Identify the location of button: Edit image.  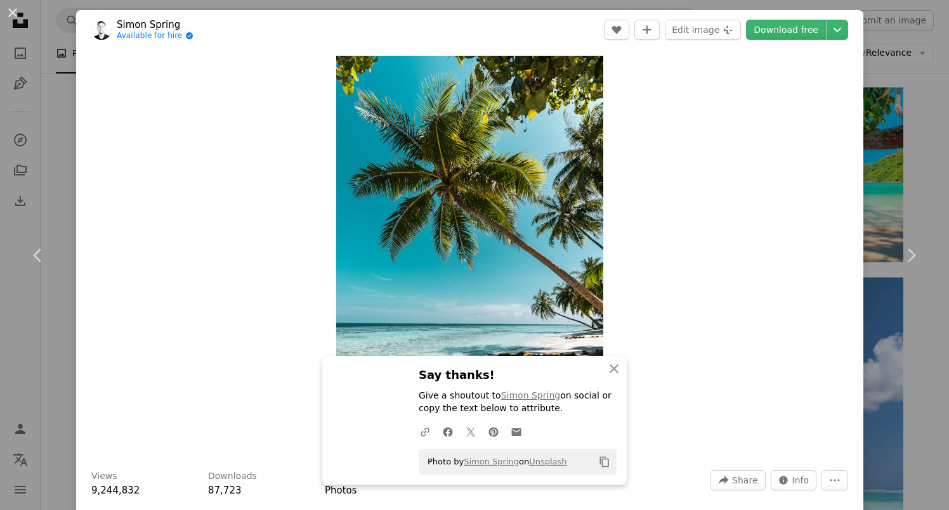
(703, 30).